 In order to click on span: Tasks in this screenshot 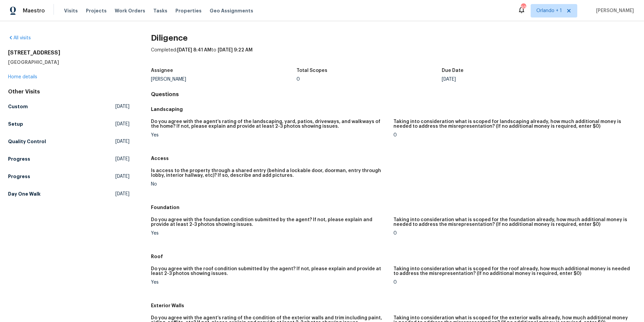, I will do `click(160, 11)`.